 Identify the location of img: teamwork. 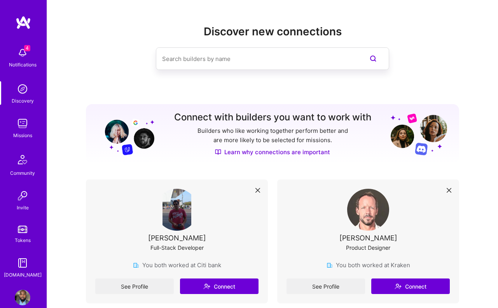
(23, 124).